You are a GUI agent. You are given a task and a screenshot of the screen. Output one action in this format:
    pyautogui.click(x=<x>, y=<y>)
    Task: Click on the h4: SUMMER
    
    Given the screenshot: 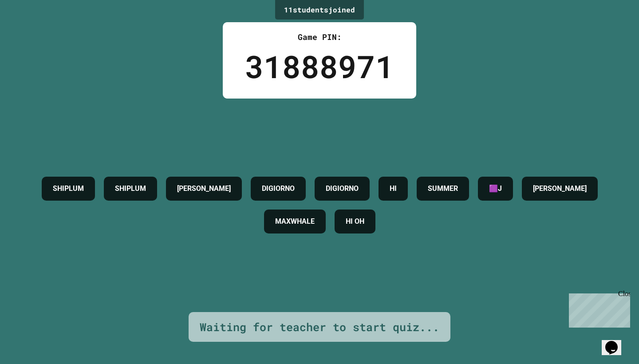 What is the action you would take?
    pyautogui.click(x=443, y=189)
    